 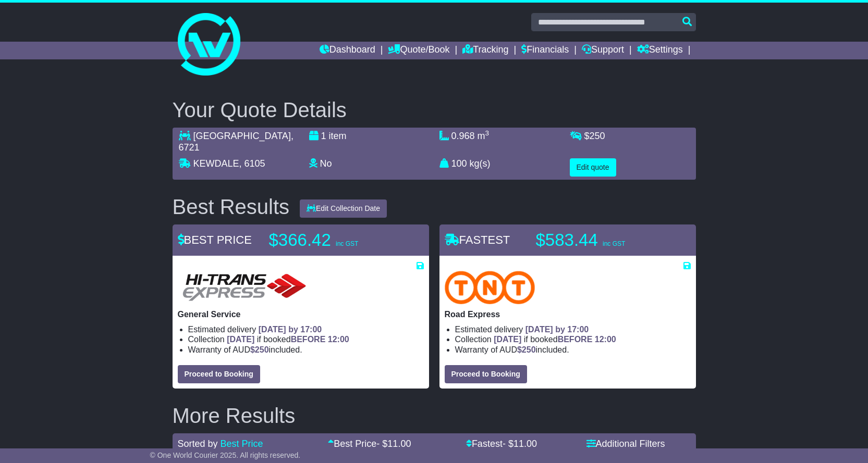 I want to click on a: Additional Filters, so click(x=626, y=444).